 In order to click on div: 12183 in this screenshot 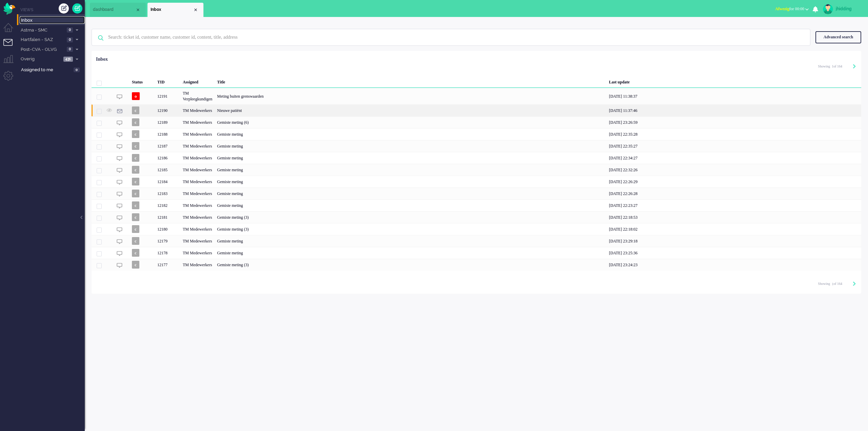, I will do `click(168, 193)`.